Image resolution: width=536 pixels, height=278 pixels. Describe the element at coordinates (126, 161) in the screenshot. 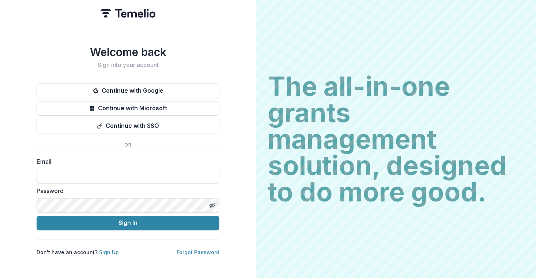

I see `label: Email` at that location.